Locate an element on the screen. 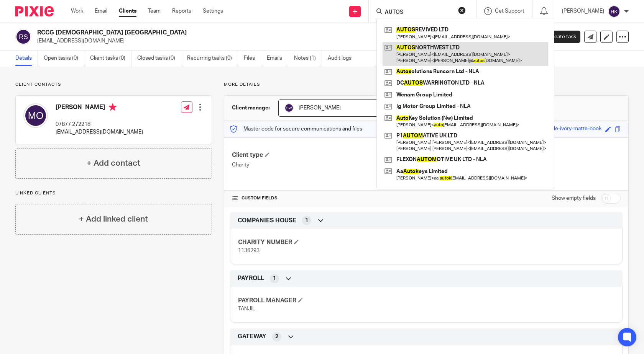  a: Open tasks (0) is located at coordinates (64, 58).